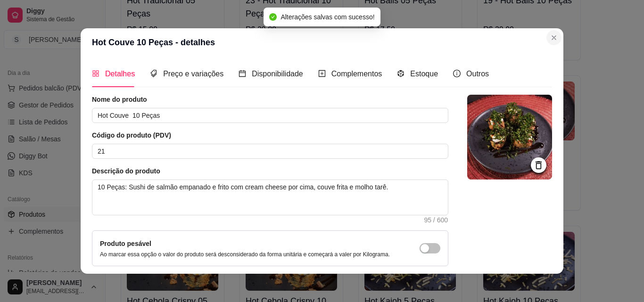 This screenshot has width=644, height=302. I want to click on span: Outros, so click(477, 73).